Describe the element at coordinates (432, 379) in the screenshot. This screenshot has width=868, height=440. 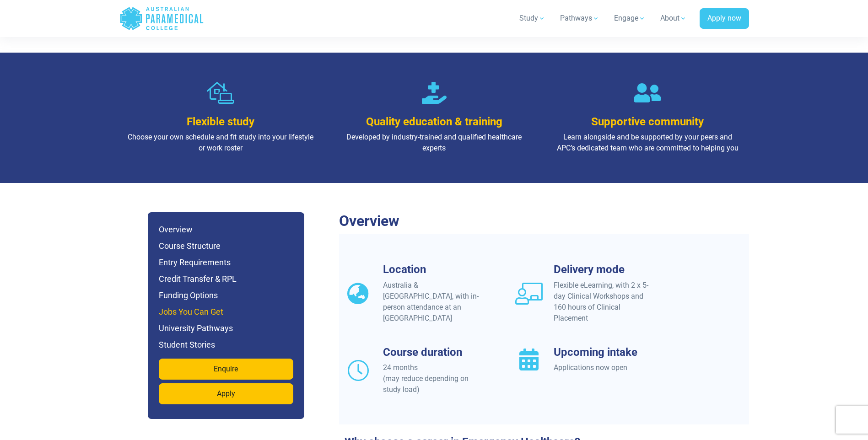
I see `div: 24 months (may reduce depending on study load)` at that location.